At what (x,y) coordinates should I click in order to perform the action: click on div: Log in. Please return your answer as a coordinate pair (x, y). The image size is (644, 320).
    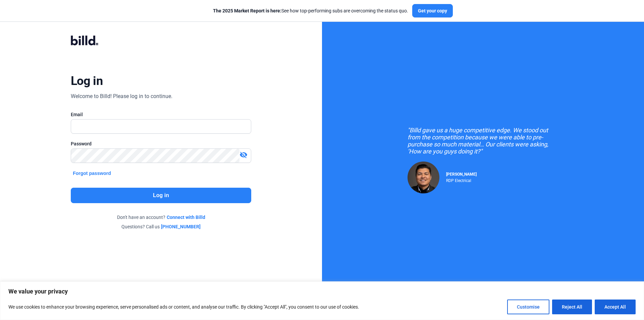
    Looking at the image, I should click on (87, 81).